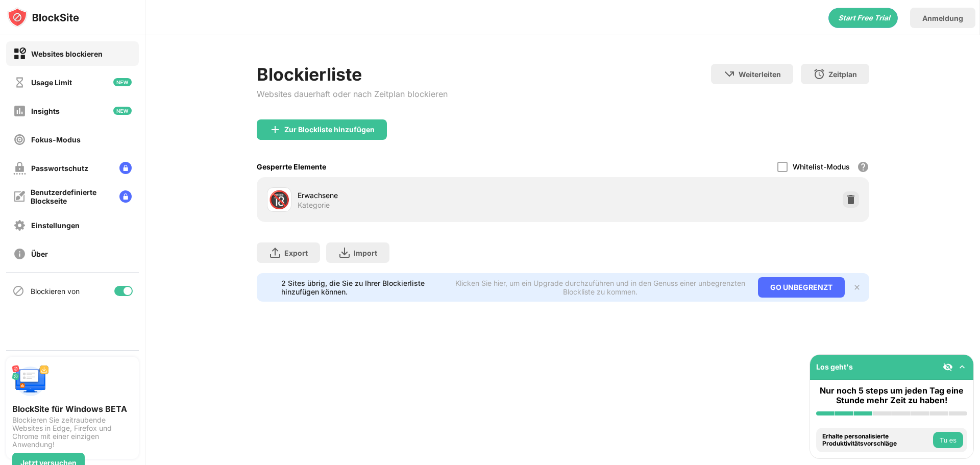 Image resolution: width=980 pixels, height=465 pixels. Describe the element at coordinates (19, 110) in the screenshot. I see `img: insights-off.svg` at that location.